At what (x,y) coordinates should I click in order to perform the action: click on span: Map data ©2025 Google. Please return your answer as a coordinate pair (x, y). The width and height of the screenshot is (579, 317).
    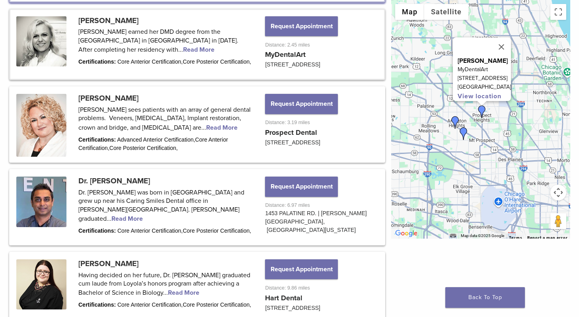
    Looking at the image, I should click on (482, 235).